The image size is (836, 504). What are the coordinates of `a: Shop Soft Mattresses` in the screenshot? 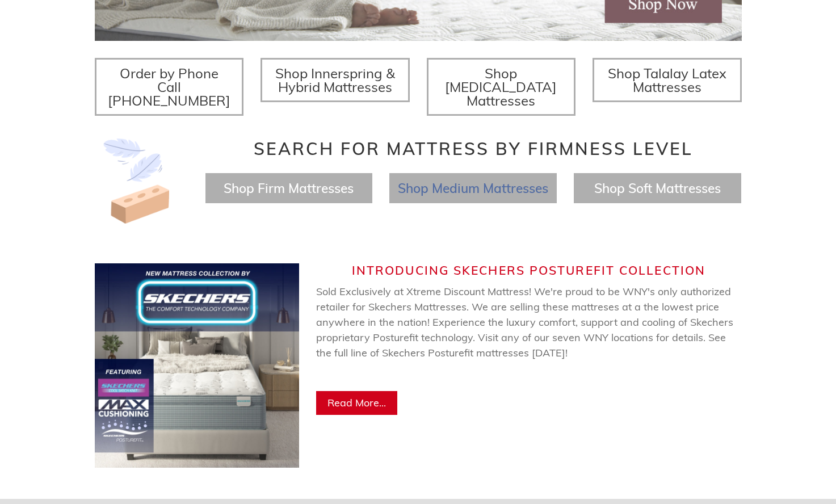 It's located at (658, 188).